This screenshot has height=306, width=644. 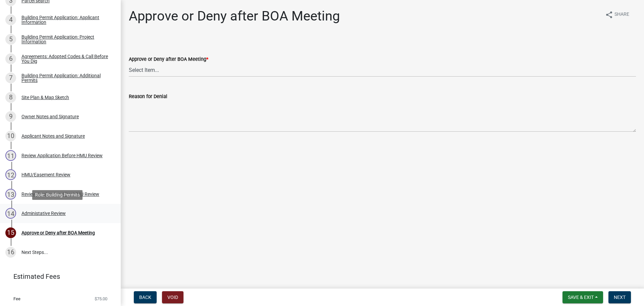 I want to click on span: Save & Exit, so click(x=581, y=297).